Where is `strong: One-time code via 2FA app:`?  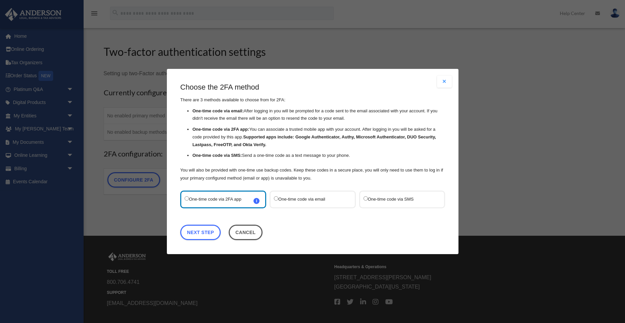 strong: One-time code via 2FA app: is located at coordinates (221, 129).